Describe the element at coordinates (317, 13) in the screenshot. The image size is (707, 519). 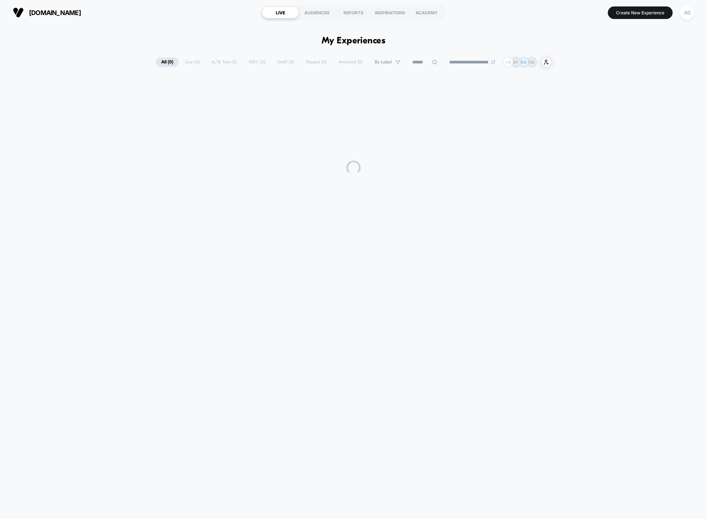
I see `div: AUDIENCES` at that location.